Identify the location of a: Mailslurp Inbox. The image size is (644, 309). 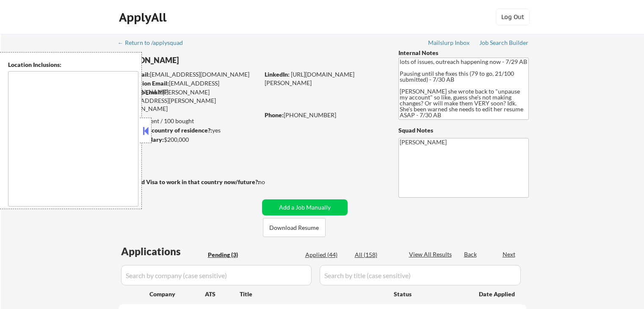
(449, 43).